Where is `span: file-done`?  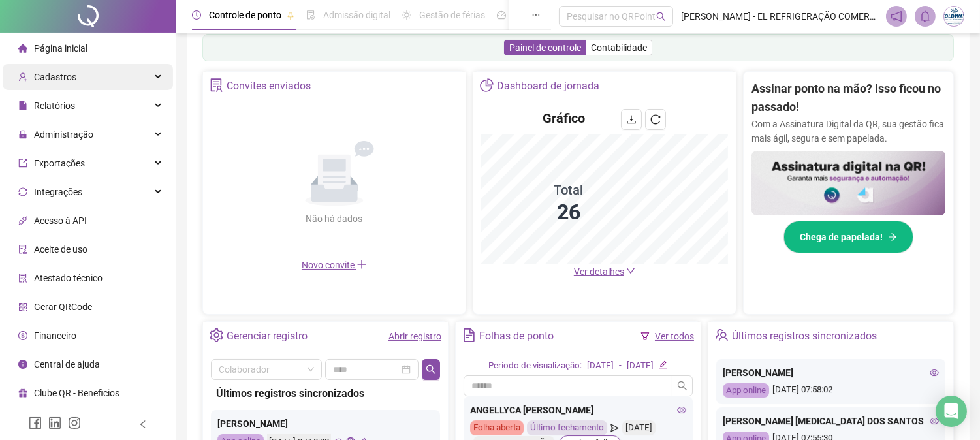 span: file-done is located at coordinates (311, 15).